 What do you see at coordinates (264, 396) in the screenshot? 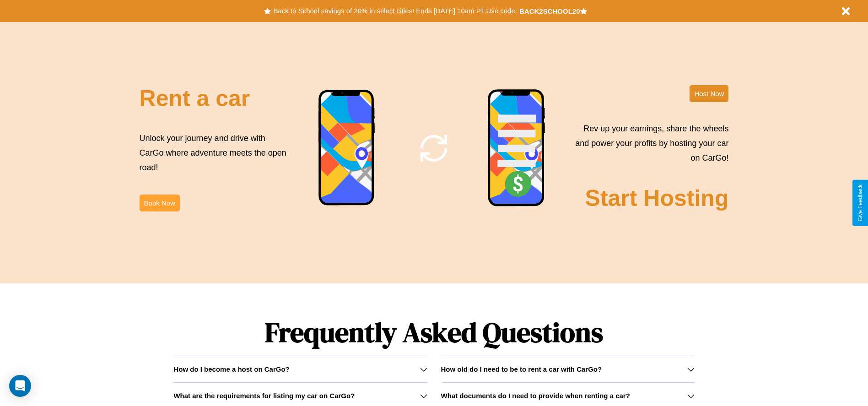
I see `h3: What are the requirements for listing my car on CarGo?` at bounding box center [264, 396].